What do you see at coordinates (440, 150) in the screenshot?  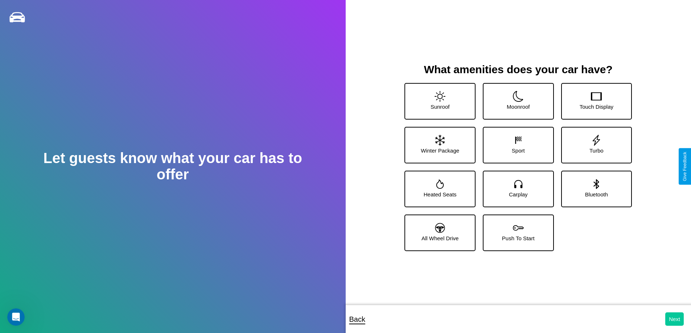 I see `p: Winter Package` at bounding box center [440, 150].